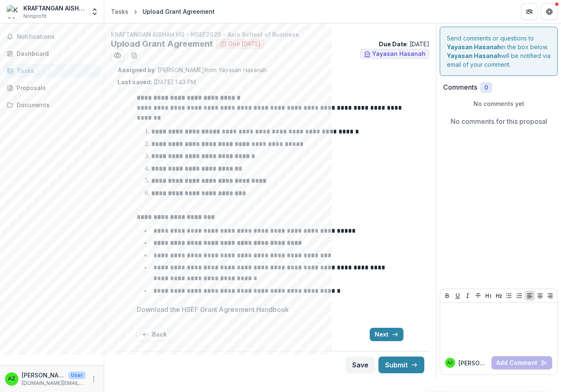  Describe the element at coordinates (401, 365) in the screenshot. I see `button: Submit` at that location.